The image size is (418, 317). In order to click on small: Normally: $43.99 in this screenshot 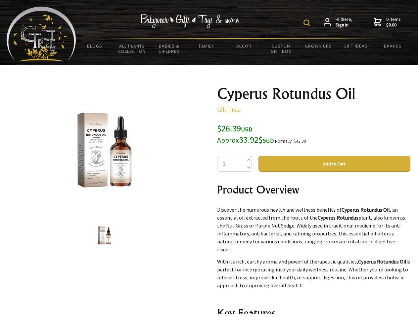, I will do `click(290, 141)`.